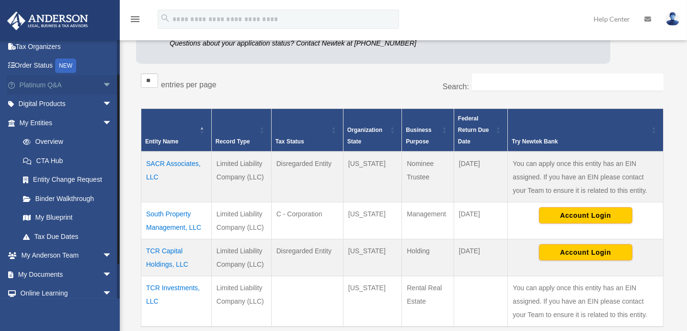 The width and height of the screenshot is (687, 331). What do you see at coordinates (64, 123) in the screenshot?
I see `a: My Entitiesarrow_drop_down` at bounding box center [64, 123].